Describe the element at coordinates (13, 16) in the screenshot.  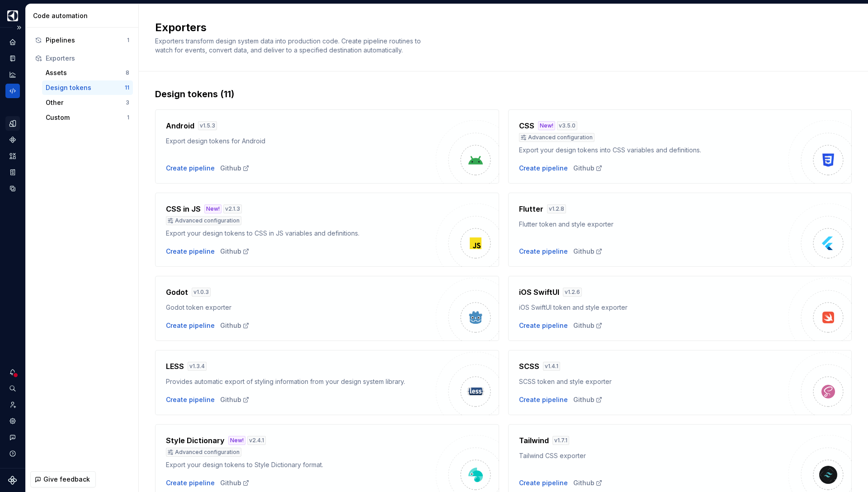
I see `img: 1131f18f-9b94-42a4-847a-eabb54481545.png` at that location.